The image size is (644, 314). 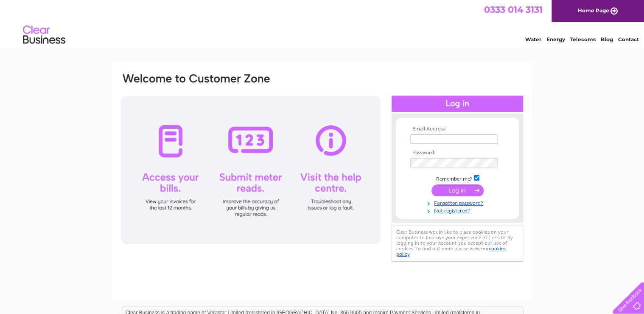 I want to click on a: Contact, so click(x=628, y=39).